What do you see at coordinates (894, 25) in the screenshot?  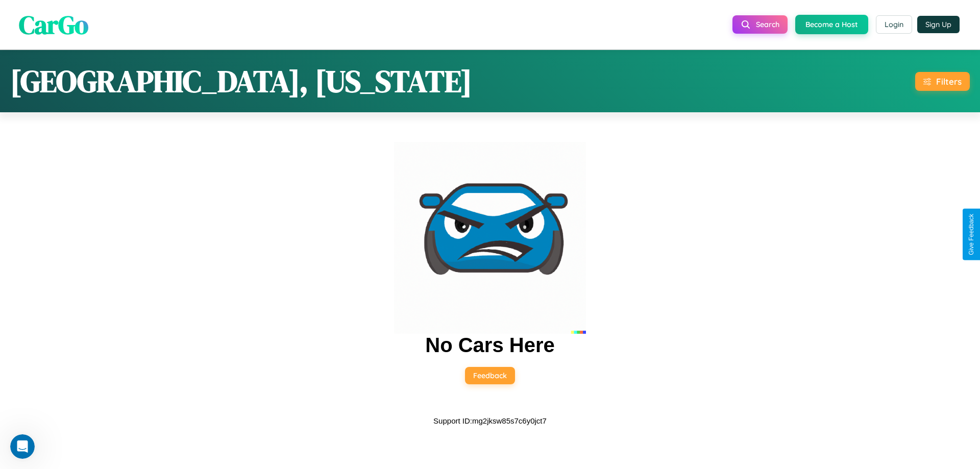 I see `button: Login` at bounding box center [894, 25].